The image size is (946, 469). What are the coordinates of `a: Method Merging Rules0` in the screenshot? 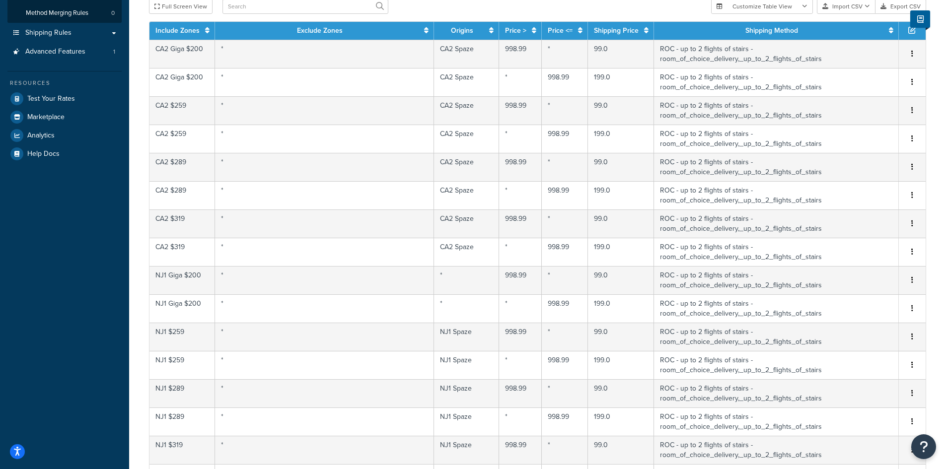 It's located at (65, 13).